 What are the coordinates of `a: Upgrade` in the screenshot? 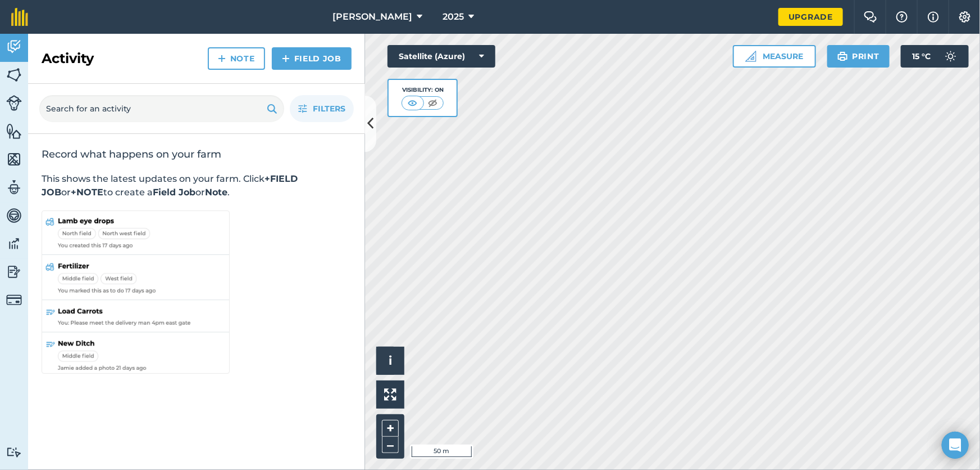 It's located at (811, 17).